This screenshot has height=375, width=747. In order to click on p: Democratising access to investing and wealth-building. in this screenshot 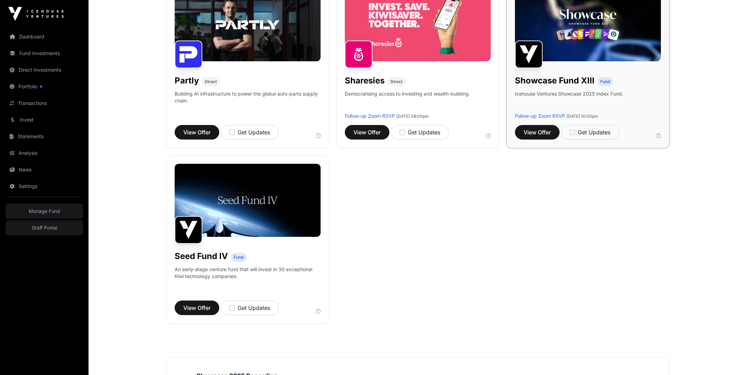, I will do `click(408, 101)`.